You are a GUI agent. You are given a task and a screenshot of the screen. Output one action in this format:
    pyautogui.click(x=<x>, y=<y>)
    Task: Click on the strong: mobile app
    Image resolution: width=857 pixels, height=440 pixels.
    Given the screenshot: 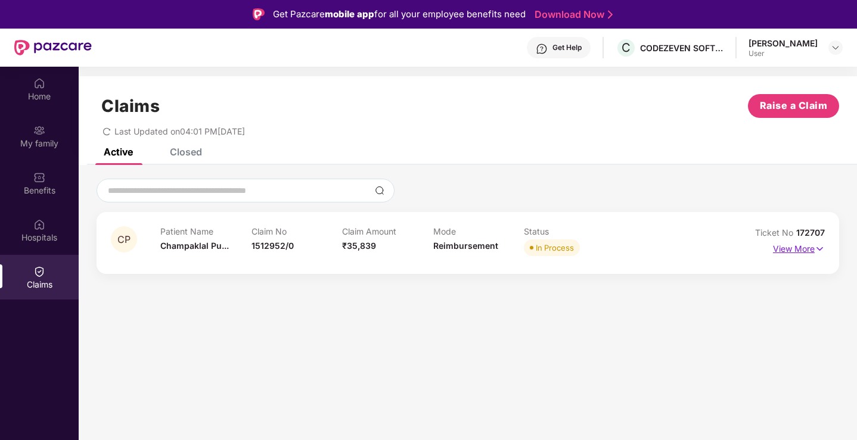 What is the action you would take?
    pyautogui.click(x=349, y=14)
    